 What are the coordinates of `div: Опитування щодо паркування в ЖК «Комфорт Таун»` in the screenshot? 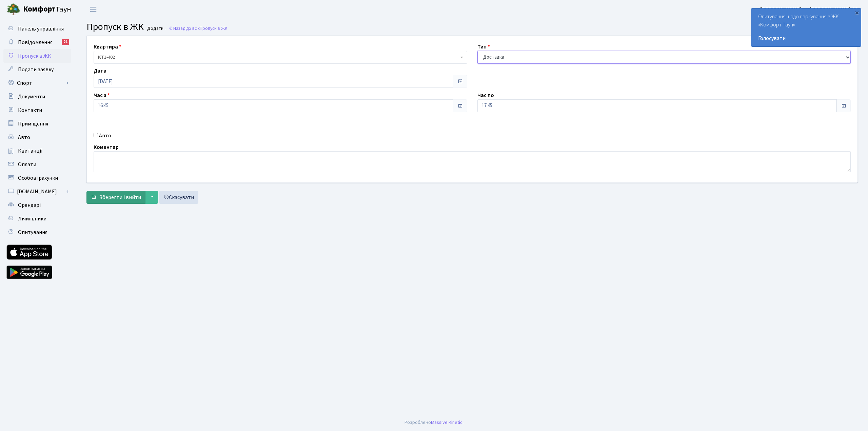 It's located at (806, 27).